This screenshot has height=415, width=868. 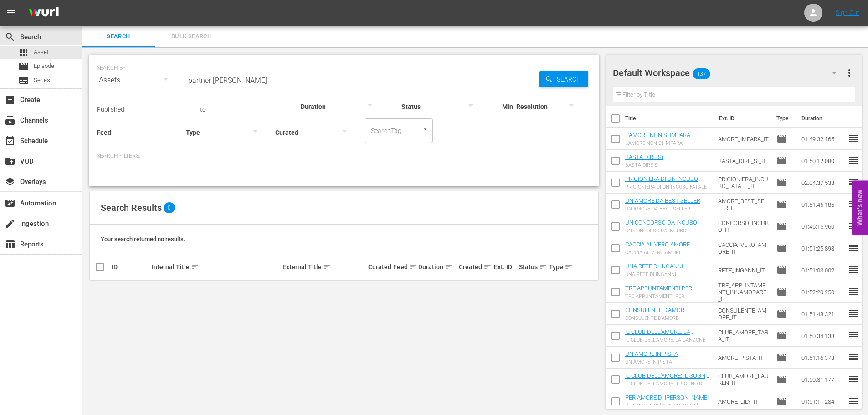 What do you see at coordinates (743, 358) in the screenshot?
I see `td: AMORE_PISTA_IT` at bounding box center [743, 358].